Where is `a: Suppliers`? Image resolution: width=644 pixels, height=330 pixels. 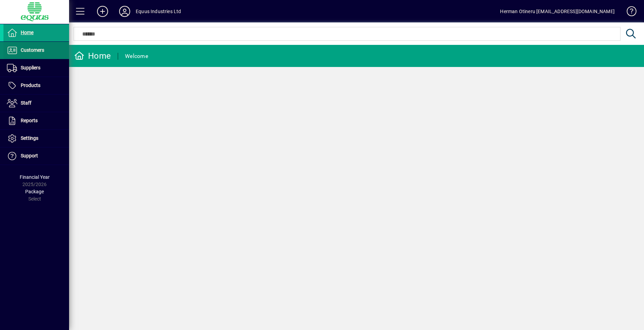
a: Suppliers is located at coordinates (36, 68).